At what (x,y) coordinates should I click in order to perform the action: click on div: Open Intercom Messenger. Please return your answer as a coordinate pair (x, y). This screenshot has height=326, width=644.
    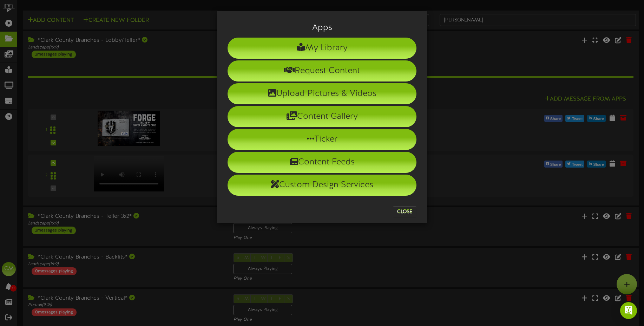
    Looking at the image, I should click on (629, 311).